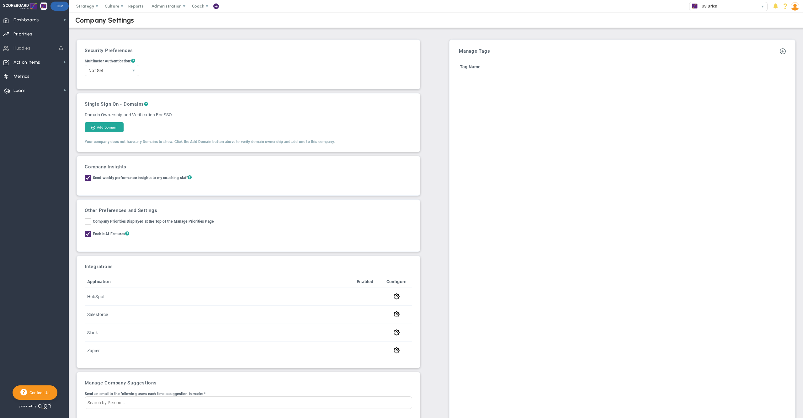 The image size is (803, 418). Describe the element at coordinates (96, 297) in the screenshot. I see `span: HubSpot` at that location.